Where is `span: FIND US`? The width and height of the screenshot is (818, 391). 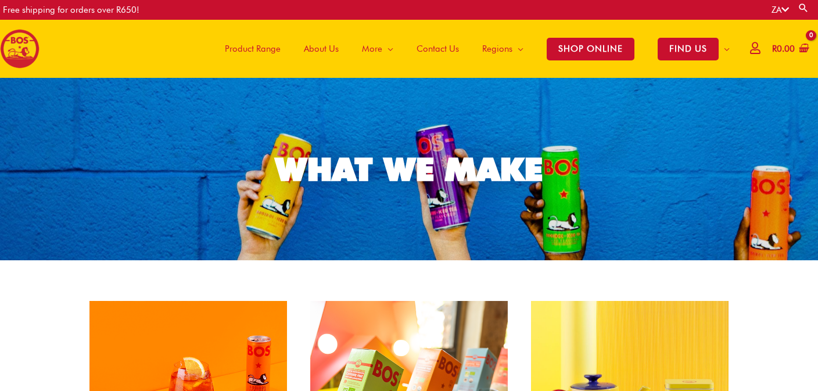
span: FIND US is located at coordinates (688, 49).